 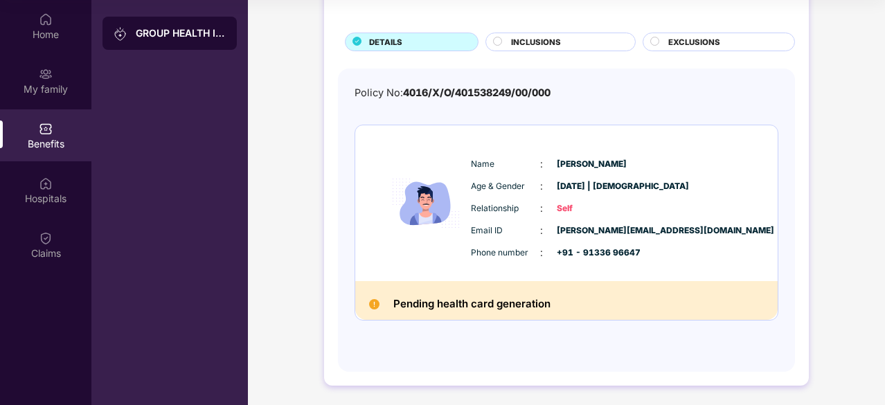 What do you see at coordinates (181, 33) in the screenshot?
I see `div: GROUP HEALTH INSURANCE` at bounding box center [181, 33].